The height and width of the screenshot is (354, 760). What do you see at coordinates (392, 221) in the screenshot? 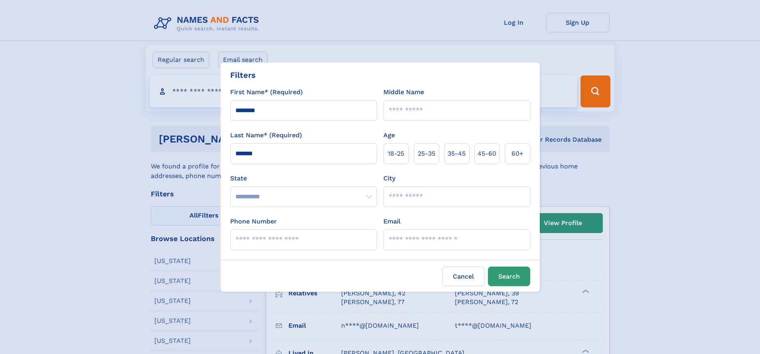
I see `label: Email` at bounding box center [392, 221].